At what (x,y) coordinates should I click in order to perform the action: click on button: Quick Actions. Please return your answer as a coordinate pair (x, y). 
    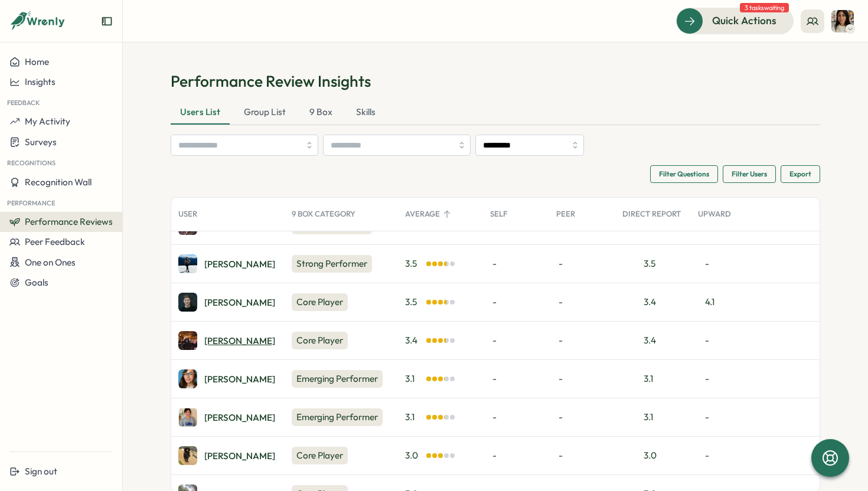
    Looking at the image, I should click on (734, 20).